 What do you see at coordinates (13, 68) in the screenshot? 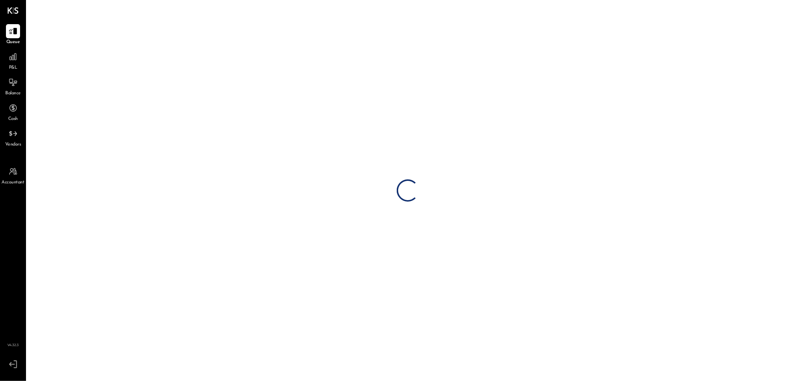
I see `span: P&L` at bounding box center [13, 68].